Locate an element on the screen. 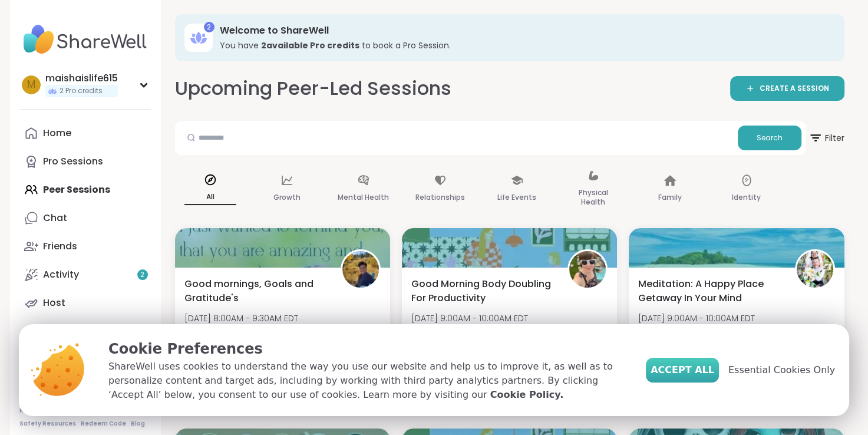 The image size is (868, 435). p: Physical Health is located at coordinates (594, 198).